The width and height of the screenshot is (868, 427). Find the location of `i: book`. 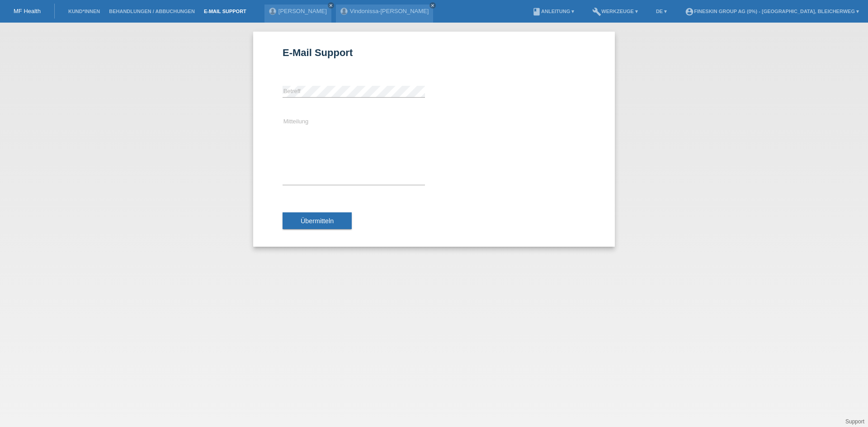

i: book is located at coordinates (537, 12).